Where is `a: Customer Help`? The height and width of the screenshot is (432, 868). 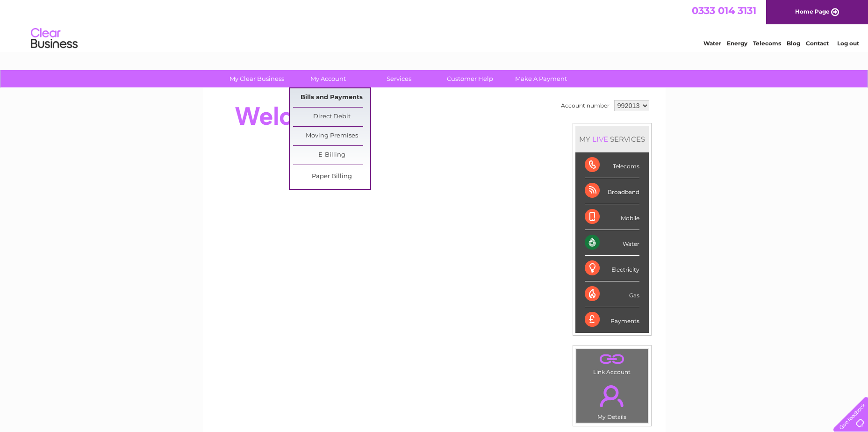 a: Customer Help is located at coordinates (470, 78).